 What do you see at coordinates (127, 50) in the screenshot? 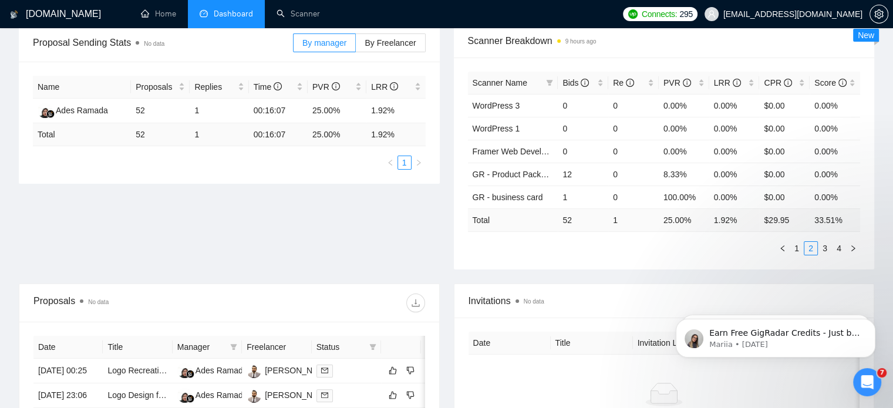
I see `p: Message from Mariia, sent 1w ago` at bounding box center [127, 50].